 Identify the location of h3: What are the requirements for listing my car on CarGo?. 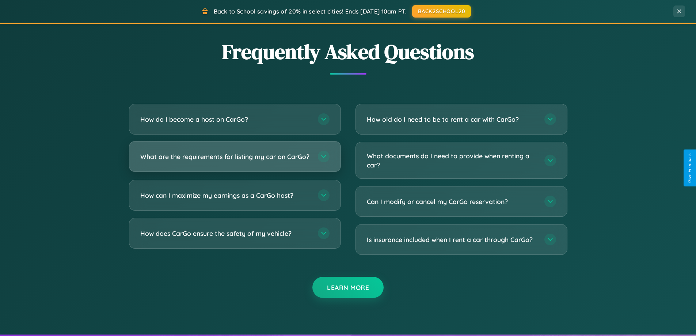
(225, 156).